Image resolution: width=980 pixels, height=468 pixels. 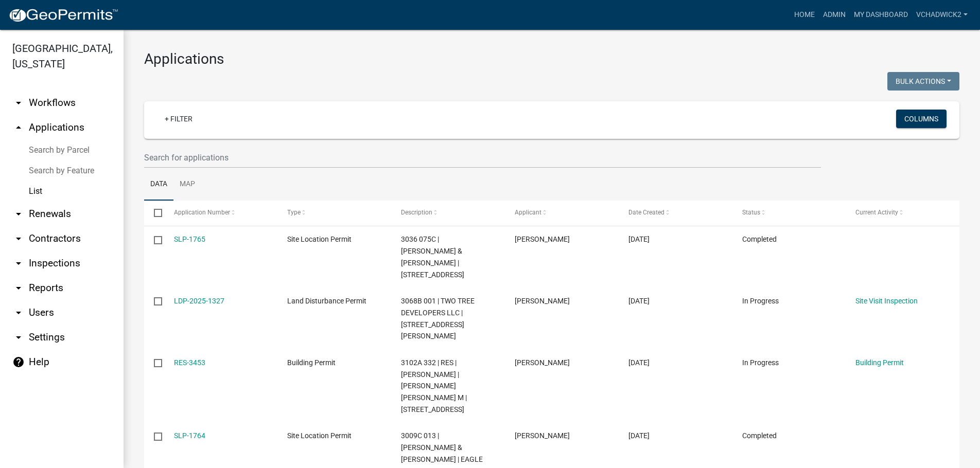 What do you see at coordinates (881, 15) in the screenshot?
I see `a: My Dashboard` at bounding box center [881, 15].